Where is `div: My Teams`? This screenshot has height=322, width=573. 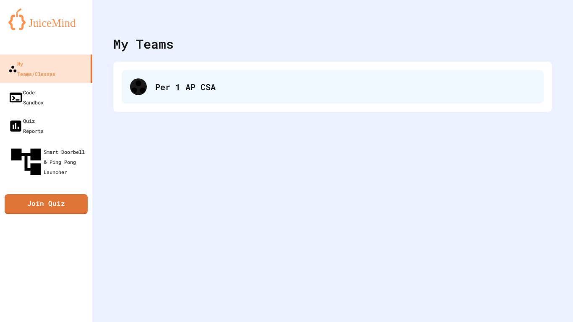 div: My Teams is located at coordinates (143, 44).